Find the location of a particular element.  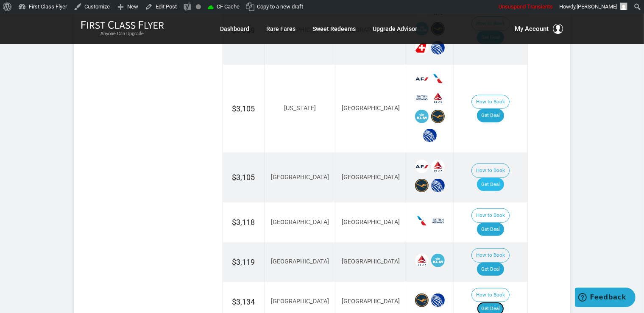

a: First Class FlyerAnyone Can Upgrade is located at coordinates (122, 28).